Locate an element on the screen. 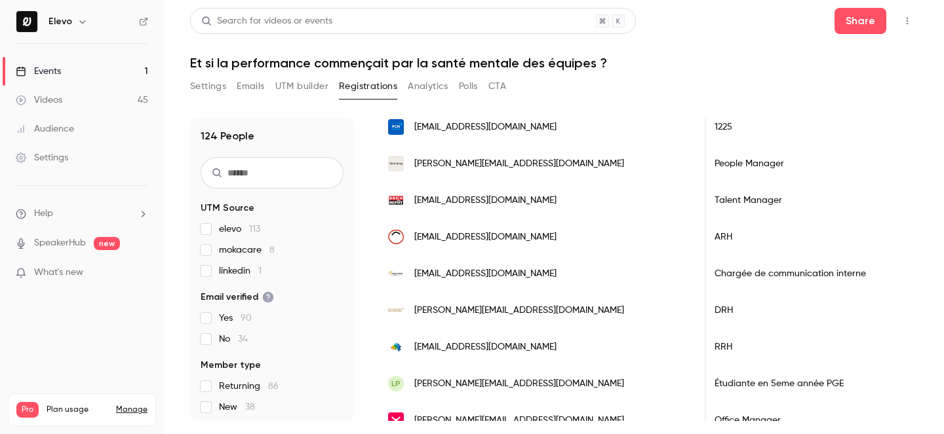 This screenshot has height=434, width=944. span: Member type is located at coordinates (231, 366).